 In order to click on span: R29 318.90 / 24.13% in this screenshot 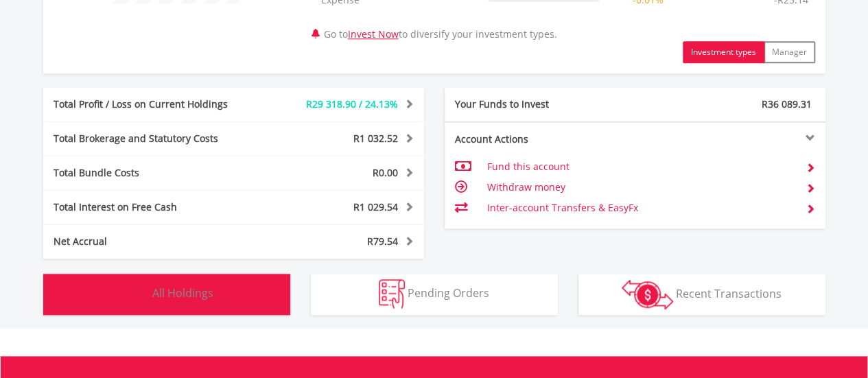, I will do `click(352, 104)`.